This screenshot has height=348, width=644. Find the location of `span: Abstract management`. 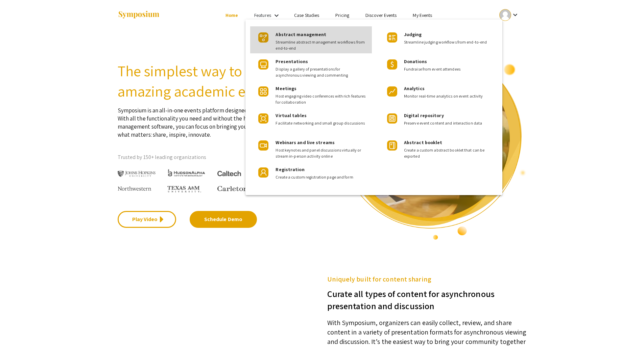

span: Abstract management is located at coordinates (301, 35).